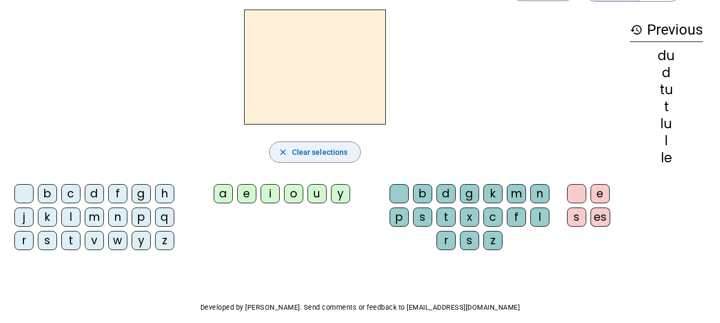 The height and width of the screenshot is (323, 720). I want to click on div: lu, so click(666, 124).